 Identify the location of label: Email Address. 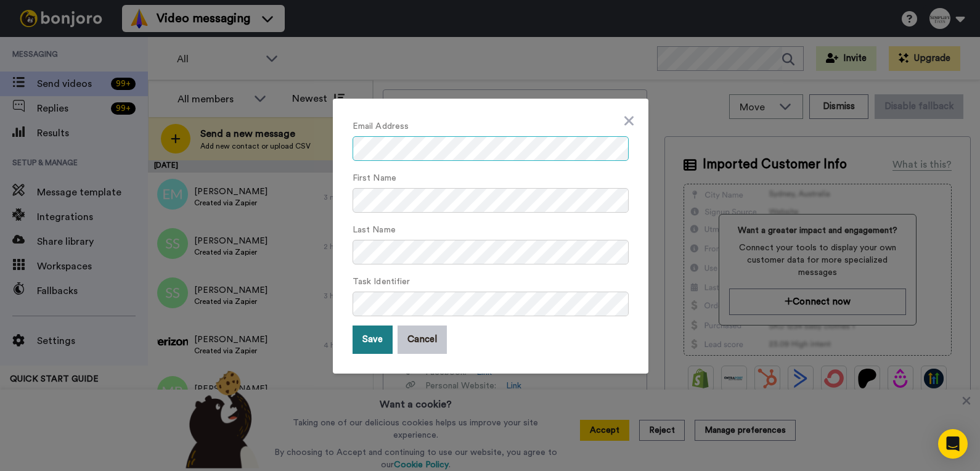
(380, 126).